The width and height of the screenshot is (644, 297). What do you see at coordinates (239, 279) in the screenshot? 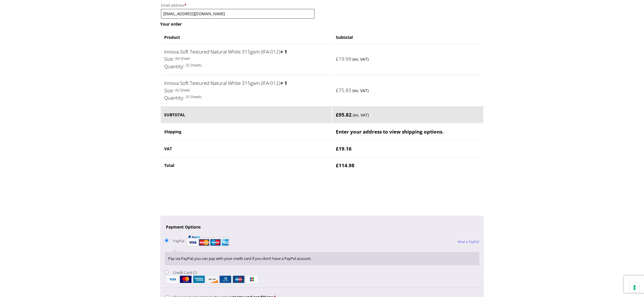
I see `img: maestro` at bounding box center [239, 279].